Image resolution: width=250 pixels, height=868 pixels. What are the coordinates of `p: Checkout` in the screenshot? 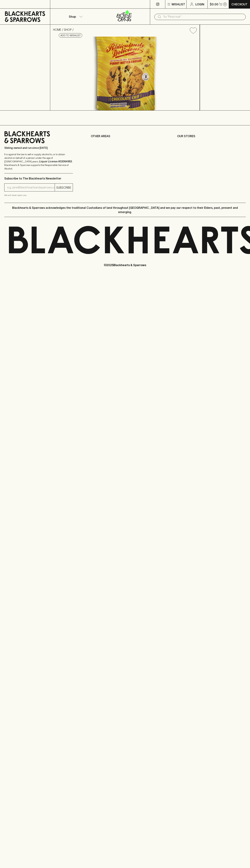 It's located at (239, 5).